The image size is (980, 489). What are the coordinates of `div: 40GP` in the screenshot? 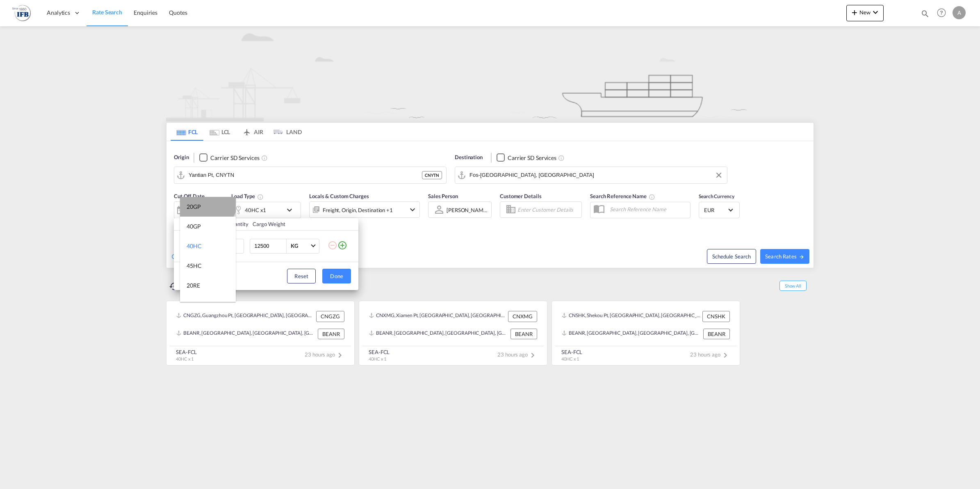 It's located at (194, 226).